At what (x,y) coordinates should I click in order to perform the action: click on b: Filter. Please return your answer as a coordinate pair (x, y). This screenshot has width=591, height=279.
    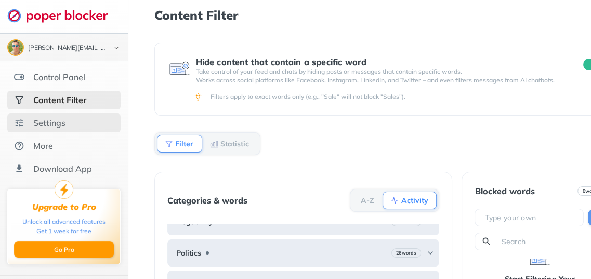
    Looking at the image, I should click on (184, 144).